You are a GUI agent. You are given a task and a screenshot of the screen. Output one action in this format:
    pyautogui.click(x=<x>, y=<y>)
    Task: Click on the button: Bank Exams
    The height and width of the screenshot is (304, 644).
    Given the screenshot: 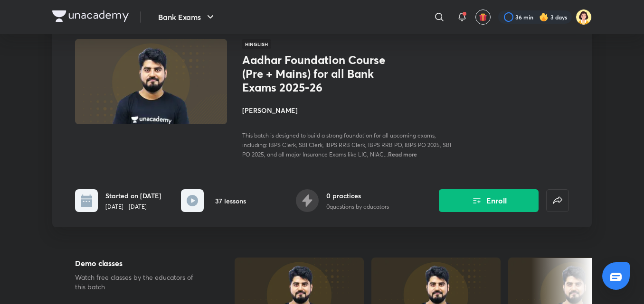 What is the action you would take?
    pyautogui.click(x=187, y=17)
    